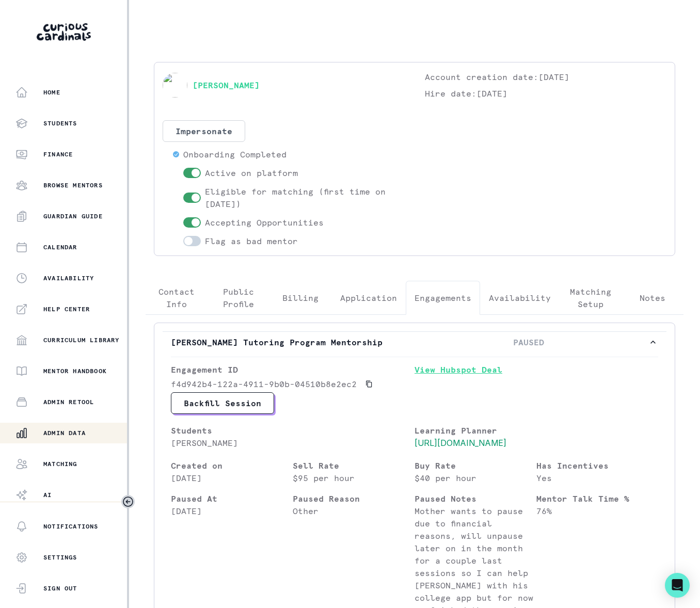  I want to click on p: Flag as bad mentor, so click(251, 241).